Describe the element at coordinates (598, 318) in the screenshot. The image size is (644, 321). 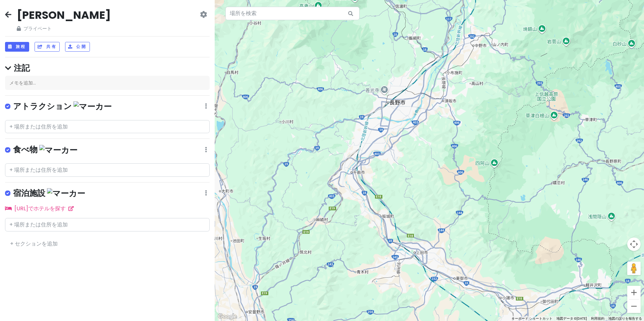
I see `a: 利用規約（新しいタブで開きます）` at that location.